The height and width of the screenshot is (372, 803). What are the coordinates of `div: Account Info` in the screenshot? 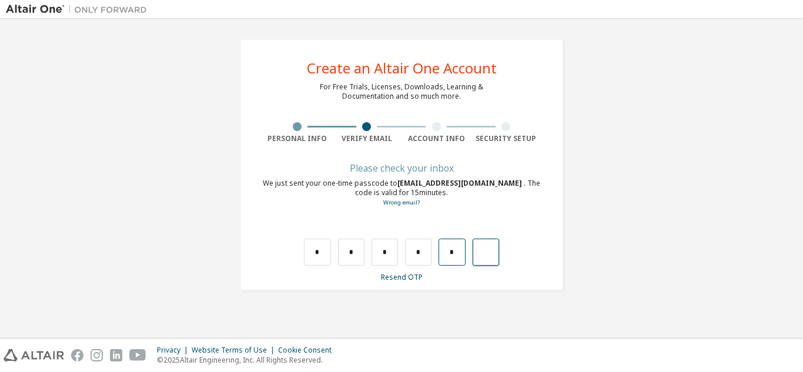 It's located at (436, 139).